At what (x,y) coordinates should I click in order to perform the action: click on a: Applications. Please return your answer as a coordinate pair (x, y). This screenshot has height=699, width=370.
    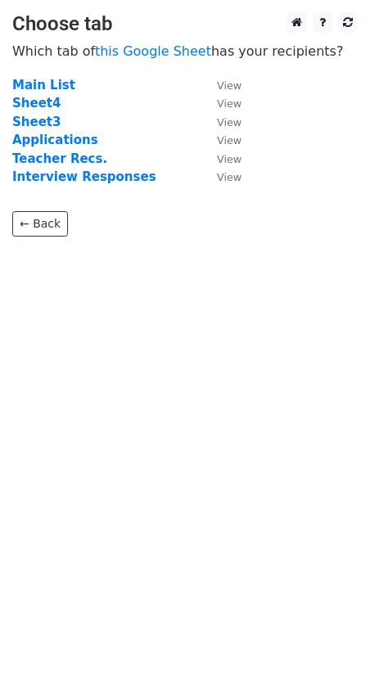
    Looking at the image, I should click on (55, 140).